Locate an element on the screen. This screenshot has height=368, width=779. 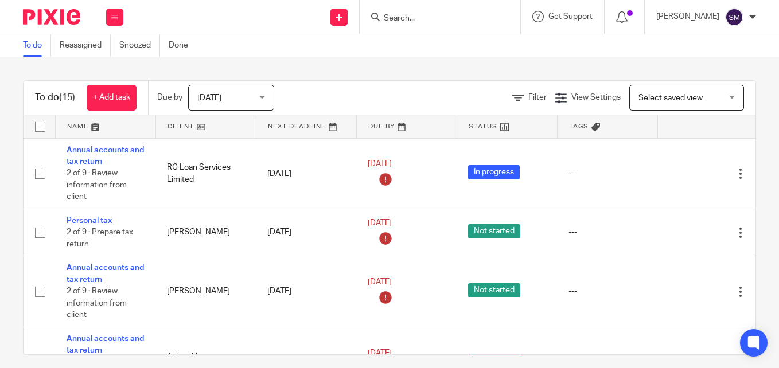
span: Tags is located at coordinates (579, 126).